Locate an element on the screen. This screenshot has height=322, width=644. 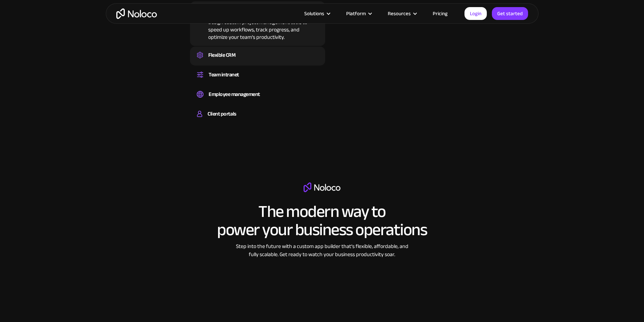
a: Login is located at coordinates (475, 13).